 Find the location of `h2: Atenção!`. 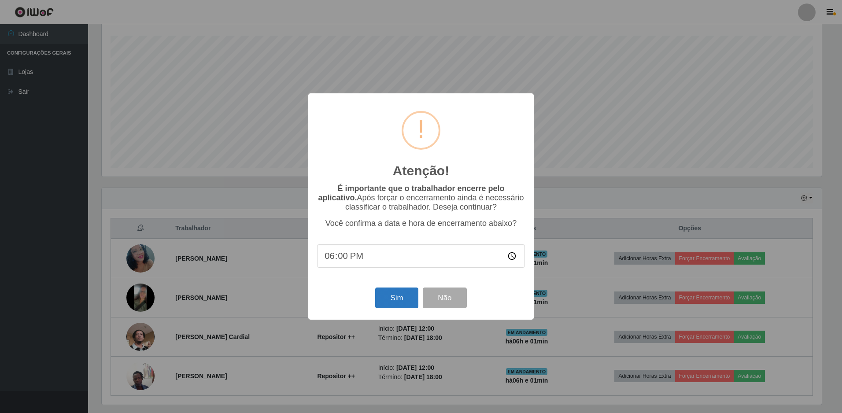

h2: Atenção! is located at coordinates (421, 171).